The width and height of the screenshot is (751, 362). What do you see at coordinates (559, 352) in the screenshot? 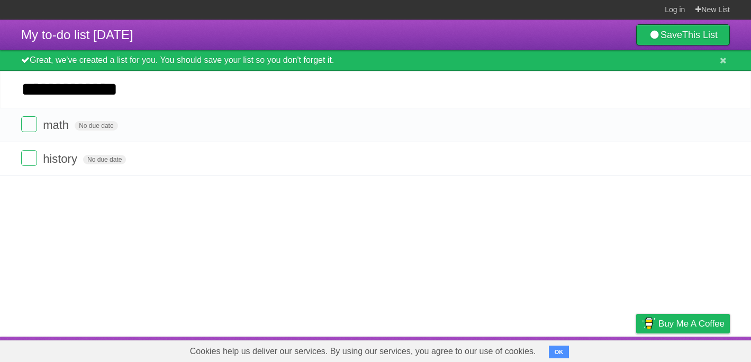
I see `button: OK` at bounding box center [559, 352].